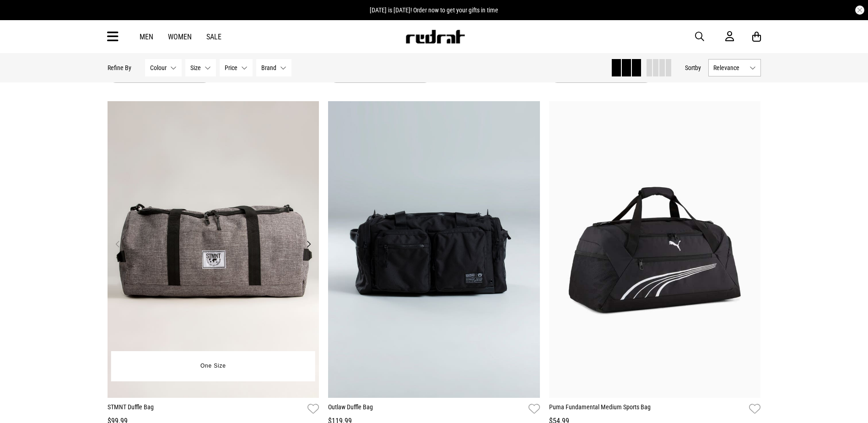 The height and width of the screenshot is (423, 868). Describe the element at coordinates (308, 244) in the screenshot. I see `button: Next` at that location.